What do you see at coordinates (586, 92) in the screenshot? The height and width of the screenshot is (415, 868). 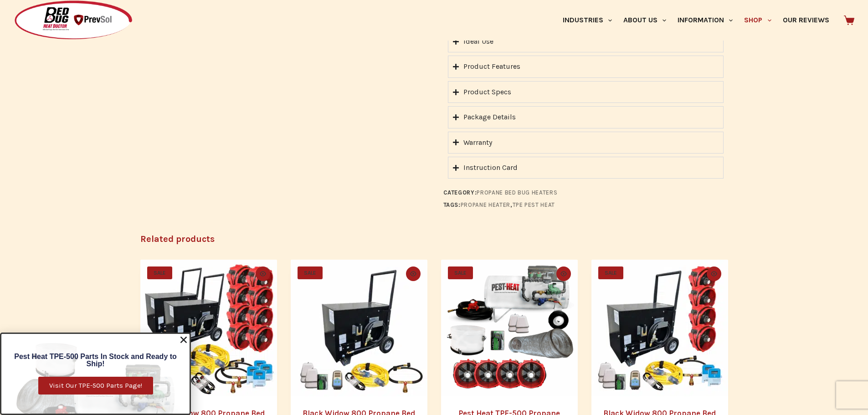 I see `summary: Product Specs` at bounding box center [586, 92].